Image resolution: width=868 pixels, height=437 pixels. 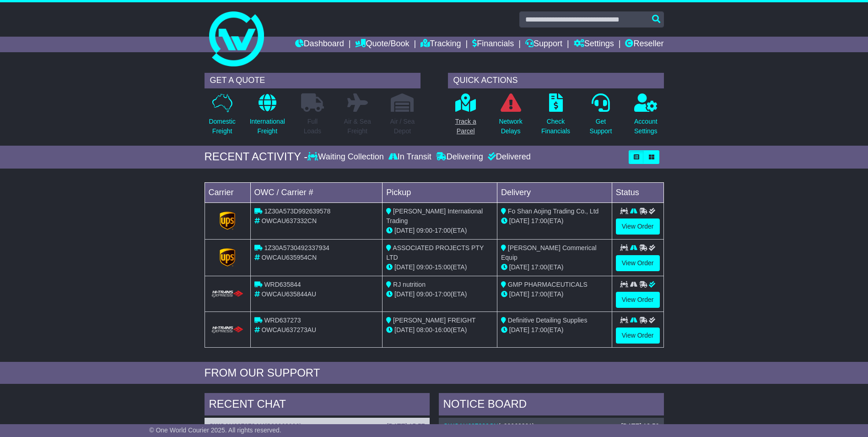 What do you see at coordinates (215, 430) in the screenshot?
I see `span: © One World Courier 2025. All rights reserved.` at bounding box center [215, 430].